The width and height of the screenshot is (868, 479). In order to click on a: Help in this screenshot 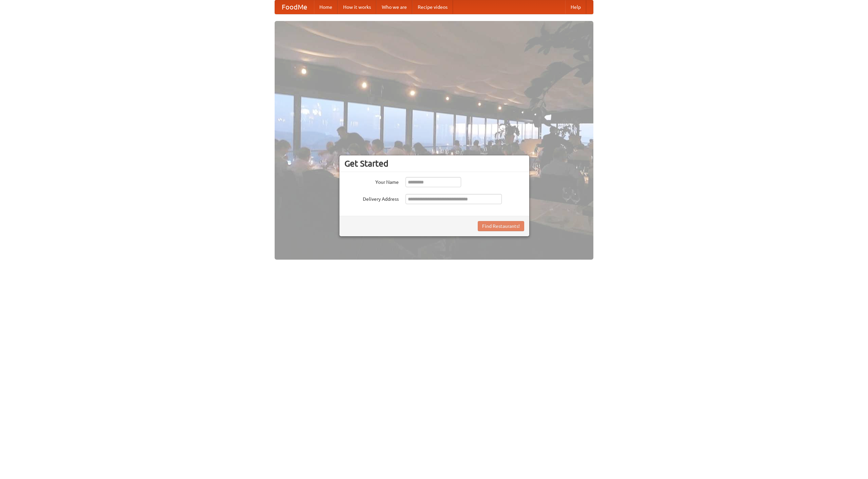, I will do `click(575, 7)`.